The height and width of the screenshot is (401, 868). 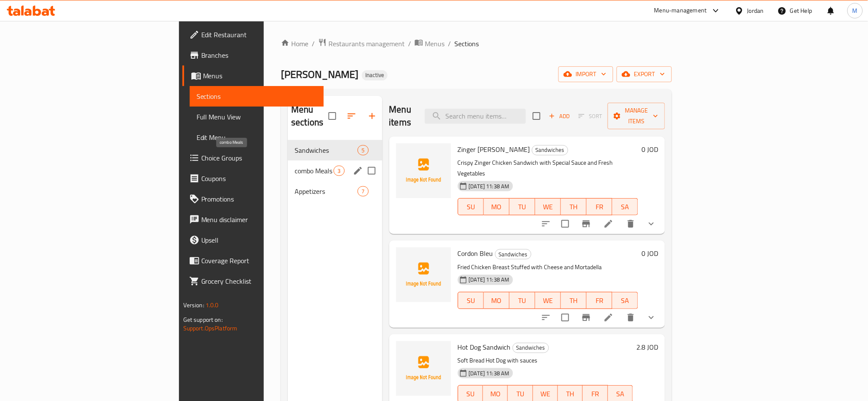 What do you see at coordinates (352, 116) in the screenshot?
I see `span: Sort sections` at bounding box center [352, 116].